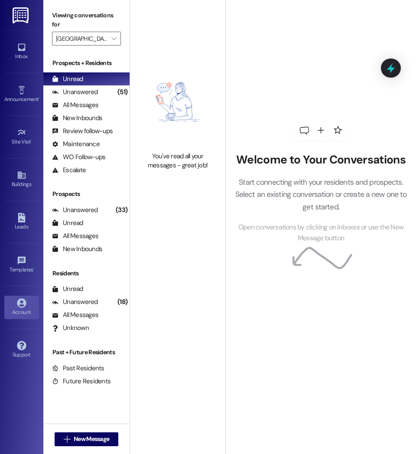 This screenshot has height=454, width=416. I want to click on img: ResiDesk Logo, so click(21, 15).